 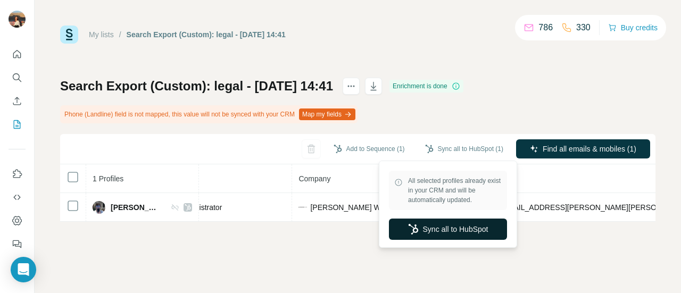 What do you see at coordinates (590, 149) in the screenshot?
I see `span: Find all emails & mobiles (1)` at bounding box center [590, 149].